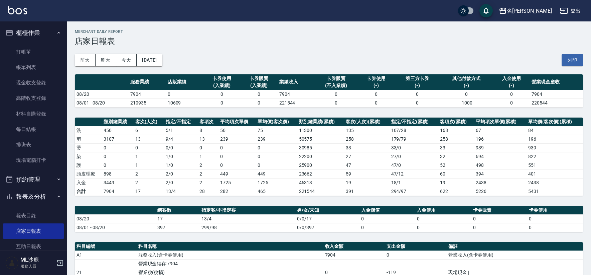 The width and height of the screenshot is (591, 275). Describe the element at coordinates (501, 165) in the screenshot. I see `td: 498` at that location.